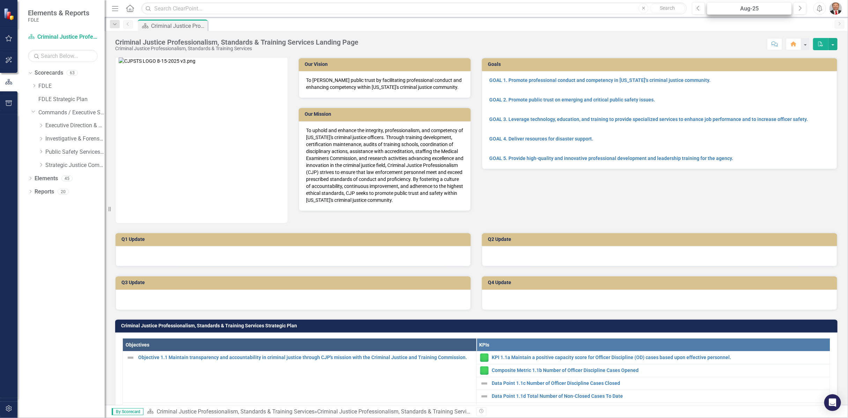 Image resolution: width=848 pixels, height=418 pixels. What do you see at coordinates (386, 114) in the screenshot?
I see `h3: Our Mission` at bounding box center [386, 114].